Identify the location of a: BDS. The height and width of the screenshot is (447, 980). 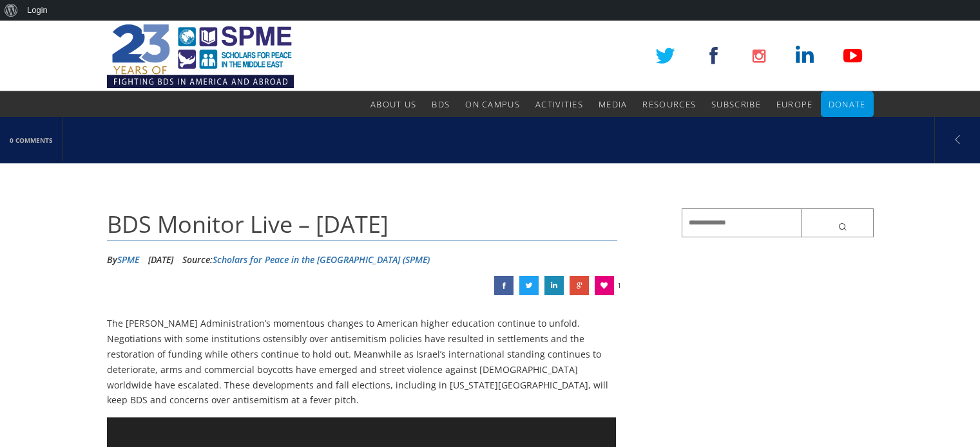
(441, 105).